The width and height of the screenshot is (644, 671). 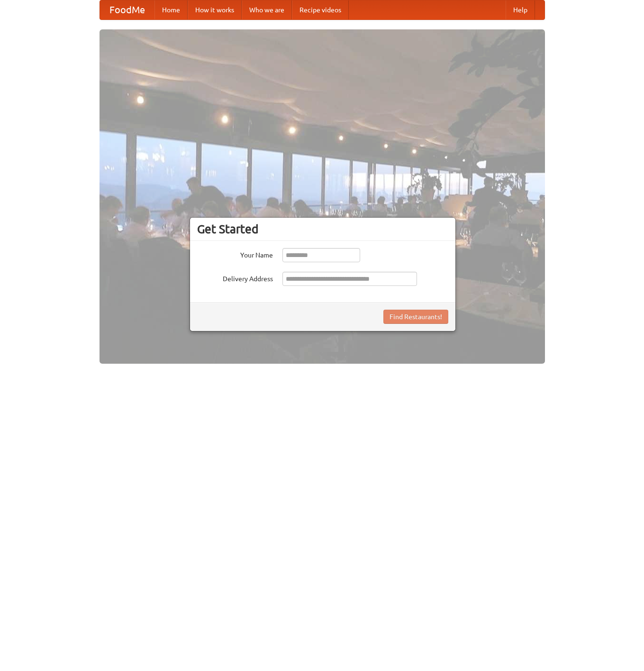 What do you see at coordinates (321, 10) in the screenshot?
I see `a: Recipe videos` at bounding box center [321, 10].